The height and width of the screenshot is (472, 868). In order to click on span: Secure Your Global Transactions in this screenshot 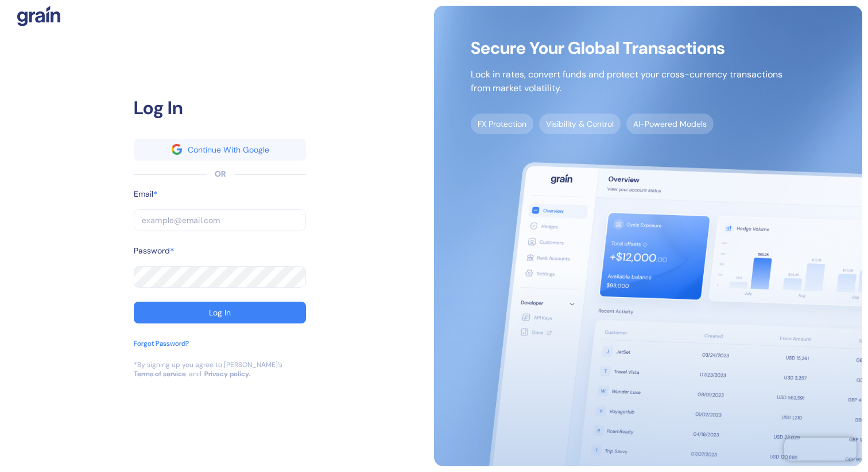, I will do `click(626, 48)`.